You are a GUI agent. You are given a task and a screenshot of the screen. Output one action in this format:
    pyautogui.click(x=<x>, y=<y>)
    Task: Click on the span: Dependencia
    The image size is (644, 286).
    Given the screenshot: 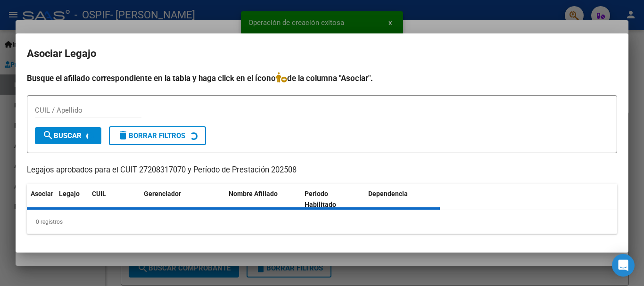 What is the action you would take?
    pyautogui.click(x=389, y=194)
    